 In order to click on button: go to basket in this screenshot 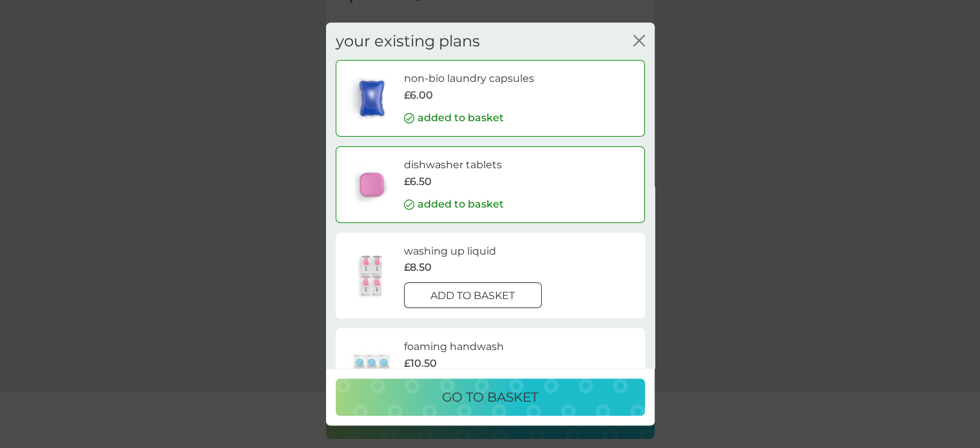, I will do `click(490, 397)`.